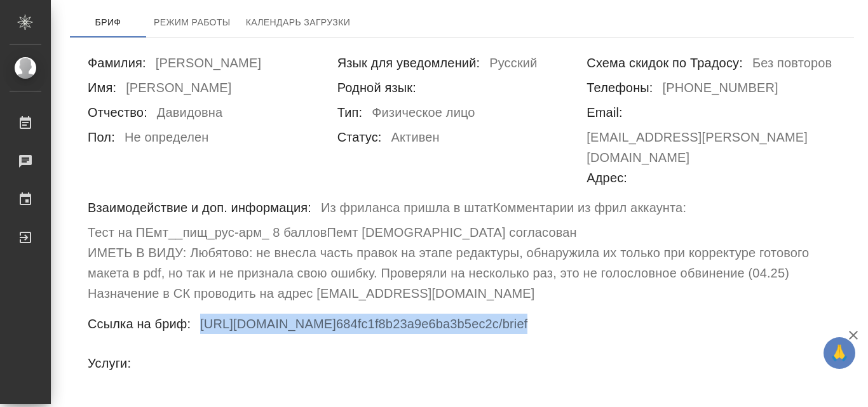  What do you see at coordinates (118, 112) in the screenshot?
I see `h6: Отчество:` at bounding box center [118, 112].